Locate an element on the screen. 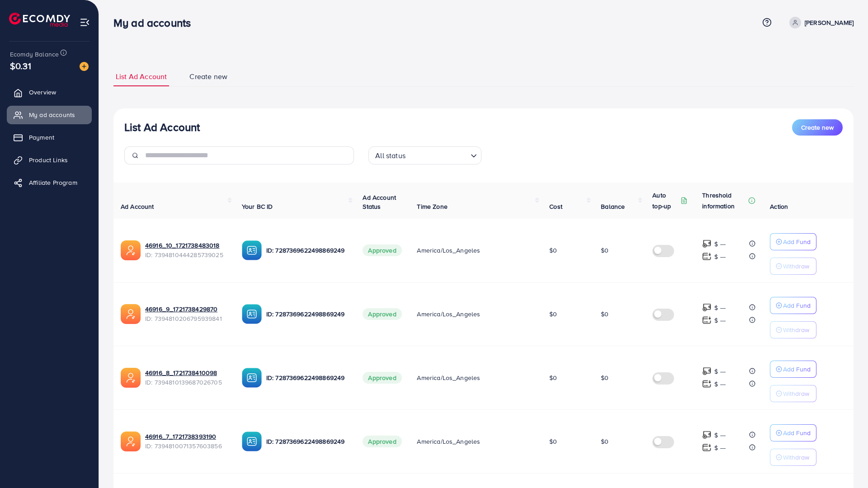 The image size is (868, 488). input: Search for option is located at coordinates (438, 154).